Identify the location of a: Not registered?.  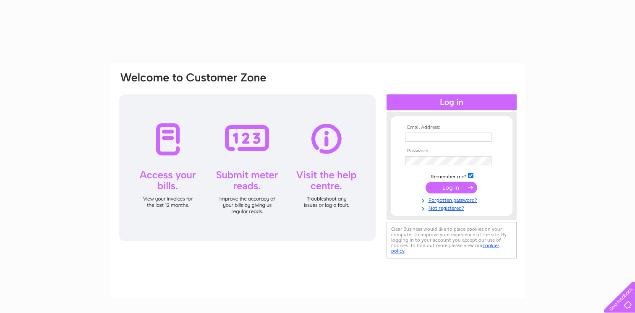
(452, 207).